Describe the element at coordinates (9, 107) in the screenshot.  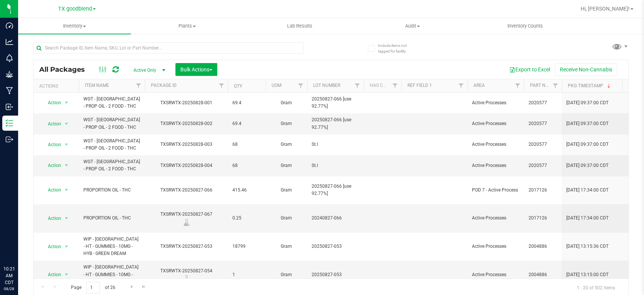
I see `inline-svg: Inbound` at that location.